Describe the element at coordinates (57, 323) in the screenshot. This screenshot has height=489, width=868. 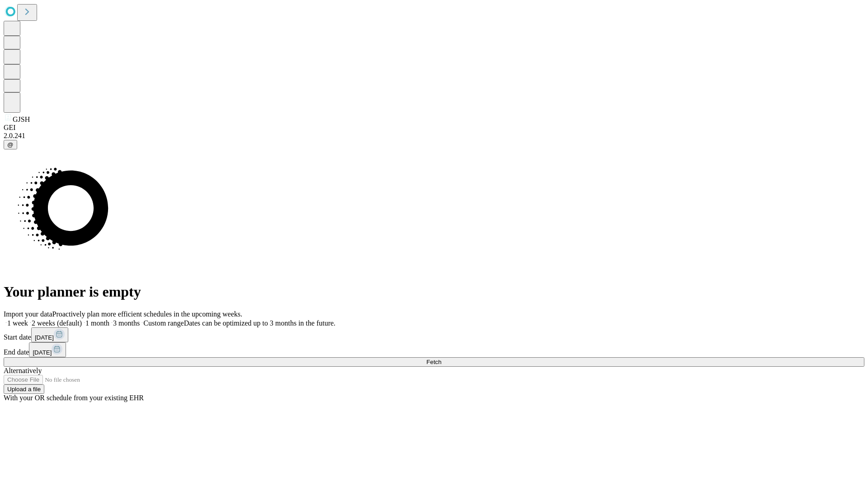
I see `span: 2 weeks (default)` at that location.